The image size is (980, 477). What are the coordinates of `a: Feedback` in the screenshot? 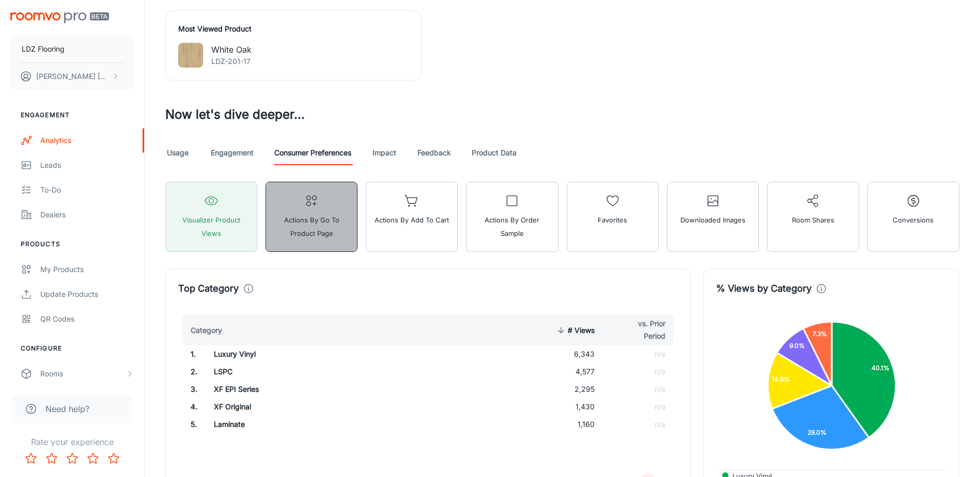 It's located at (434, 153).